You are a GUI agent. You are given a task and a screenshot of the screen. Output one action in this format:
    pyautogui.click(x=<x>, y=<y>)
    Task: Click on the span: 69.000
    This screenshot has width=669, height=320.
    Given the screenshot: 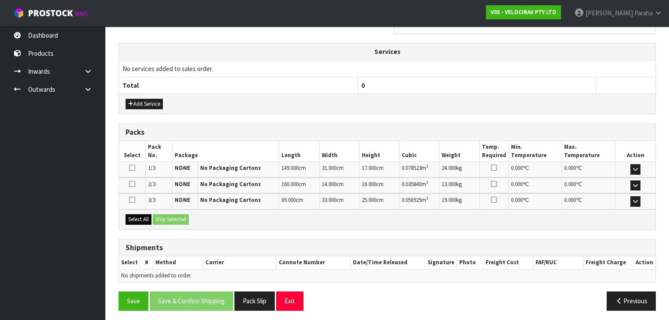 What is the action you would take?
    pyautogui.click(x=288, y=200)
    